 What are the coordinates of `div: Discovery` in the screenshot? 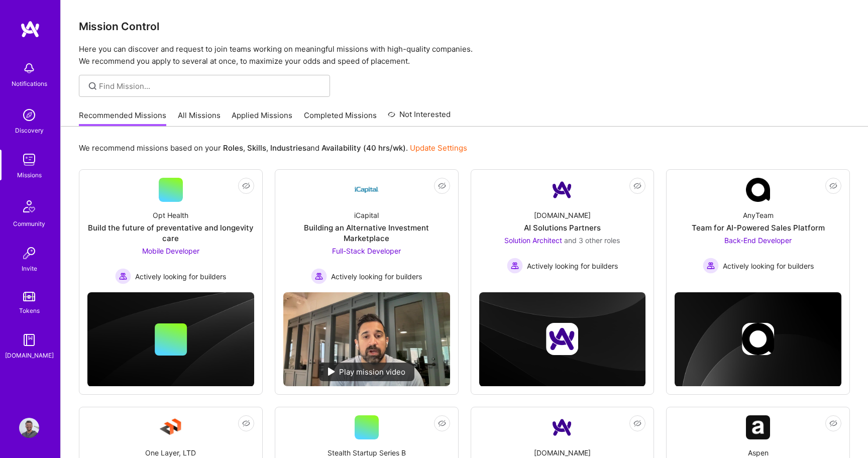 It's located at (29, 130).